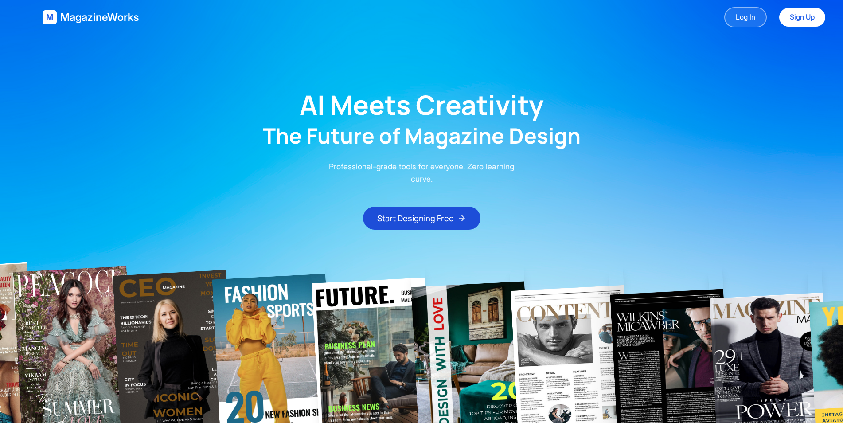 Image resolution: width=843 pixels, height=423 pixels. I want to click on h2: The Future of Magazine Design, so click(422, 136).